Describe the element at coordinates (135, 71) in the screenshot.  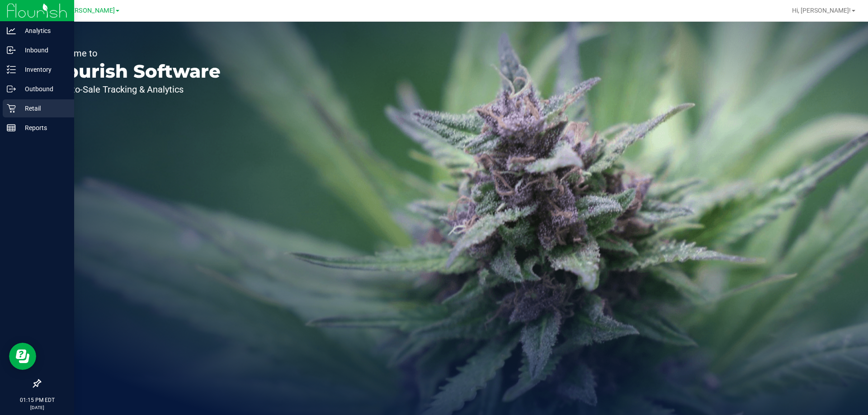
I see `p: Flourish Software` at that location.